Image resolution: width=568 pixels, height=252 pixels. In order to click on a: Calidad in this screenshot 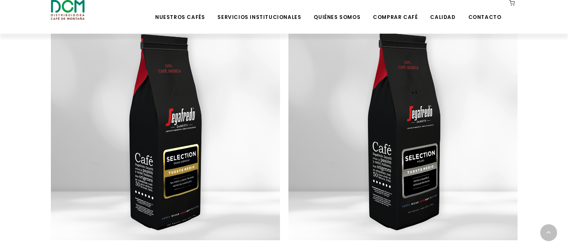, I will do `click(443, 11)`.